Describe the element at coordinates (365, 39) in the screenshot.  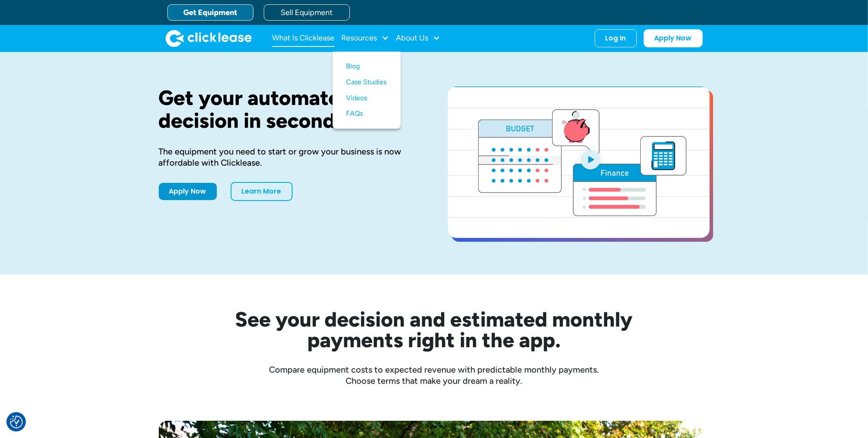
I see `div: Resources` at that location.